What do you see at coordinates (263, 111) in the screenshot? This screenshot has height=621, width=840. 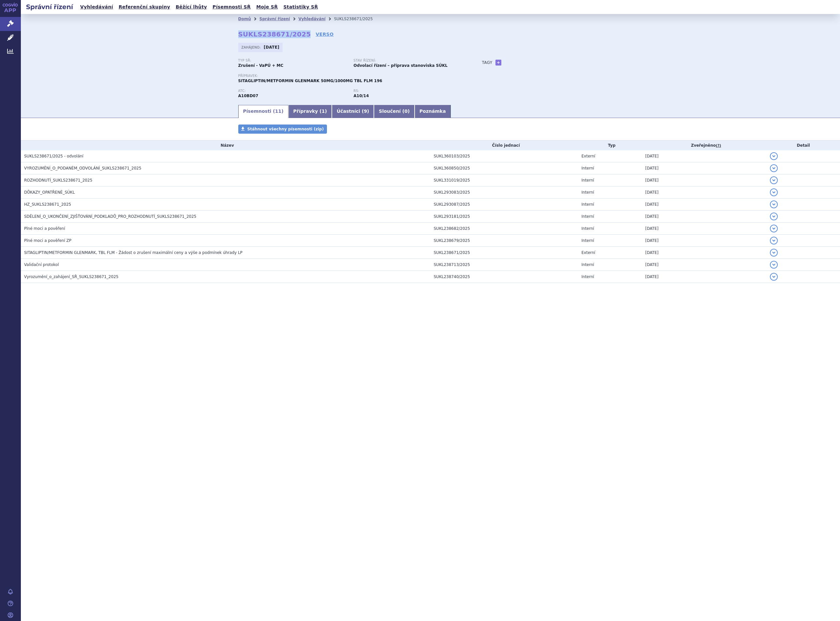 I see `a: Písemnosti (11)` at bounding box center [263, 111].